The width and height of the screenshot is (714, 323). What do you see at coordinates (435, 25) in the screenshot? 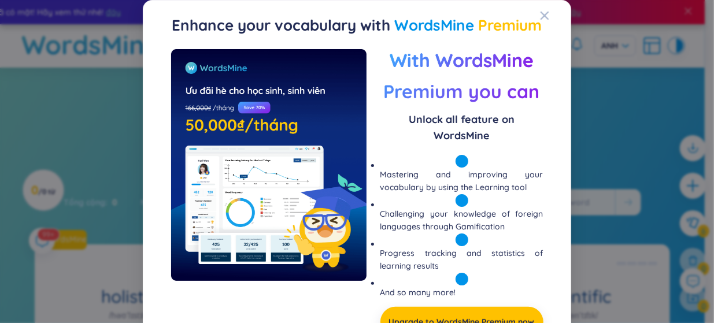
I see `span: WordsMine` at bounding box center [435, 25].